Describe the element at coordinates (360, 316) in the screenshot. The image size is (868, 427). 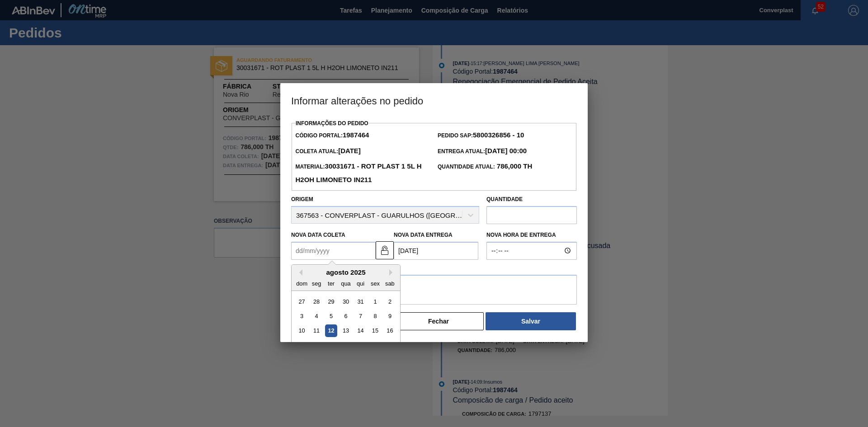
I see `div: Choose quinta-feira, 7 de agosto de 2025` at that location.